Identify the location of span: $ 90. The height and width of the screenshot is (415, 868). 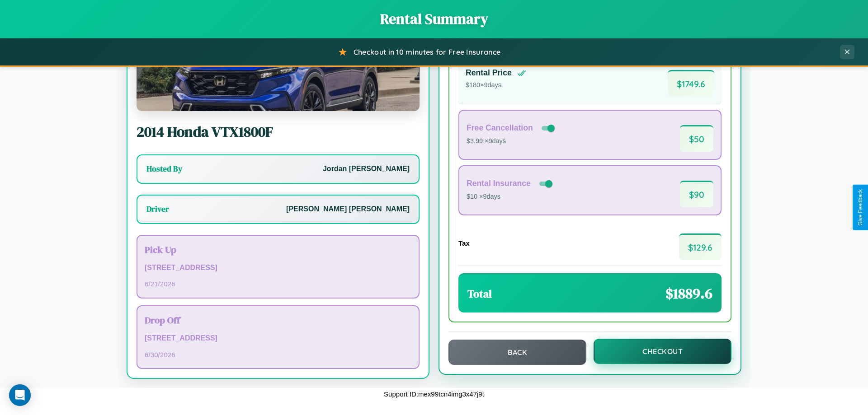
(697, 194).